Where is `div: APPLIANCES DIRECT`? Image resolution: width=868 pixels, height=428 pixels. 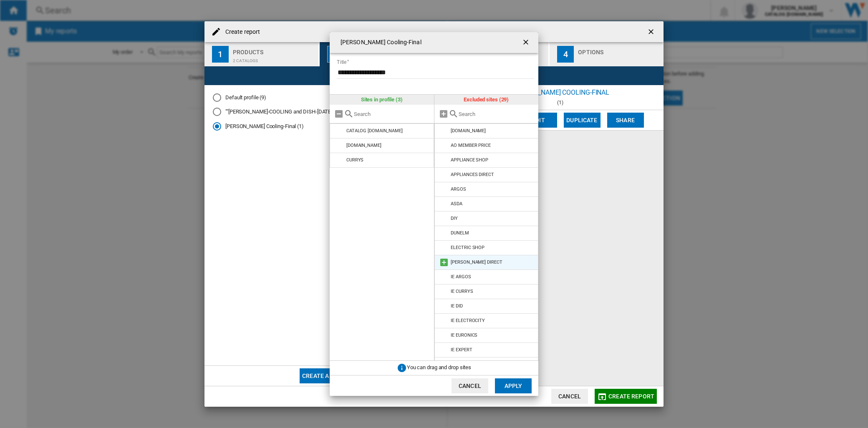 div: APPLIANCES DIRECT is located at coordinates (472, 174).